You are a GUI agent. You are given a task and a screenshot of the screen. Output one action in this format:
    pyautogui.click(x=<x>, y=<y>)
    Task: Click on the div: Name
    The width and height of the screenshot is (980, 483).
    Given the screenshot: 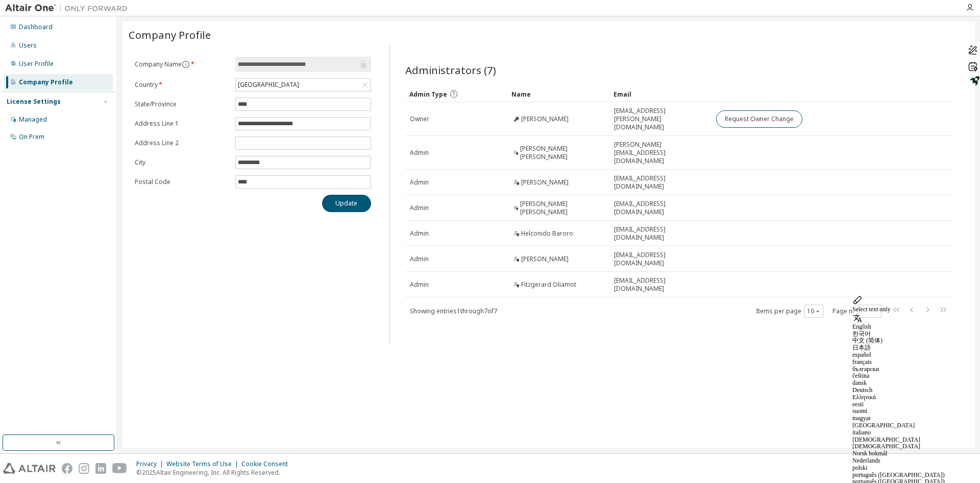 What is the action you would take?
    pyautogui.click(x=559, y=94)
    